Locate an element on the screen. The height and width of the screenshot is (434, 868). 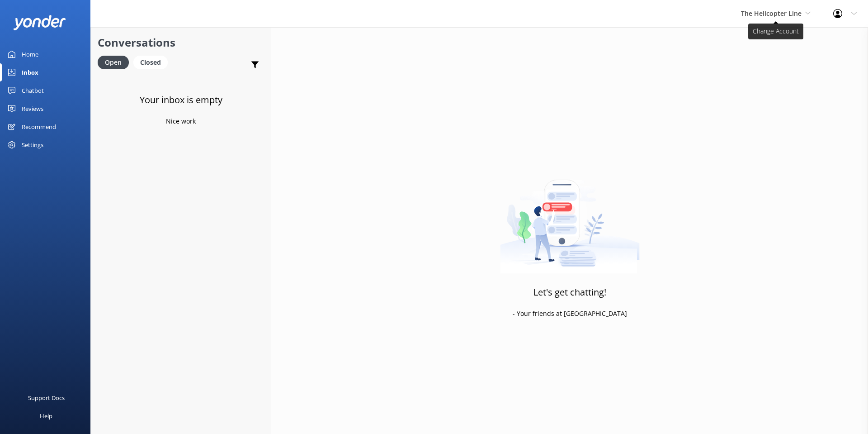
div: Help is located at coordinates (46, 416).